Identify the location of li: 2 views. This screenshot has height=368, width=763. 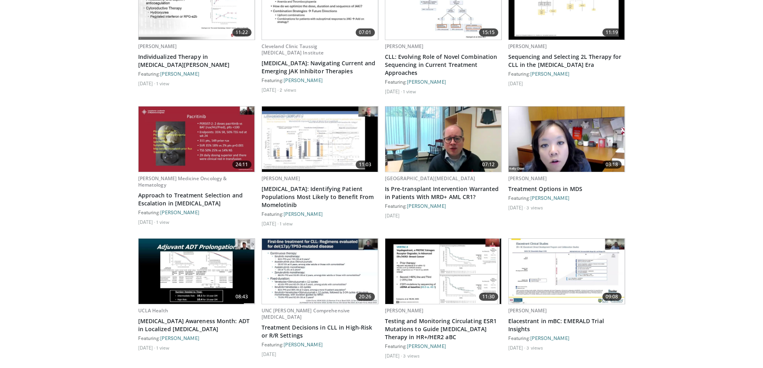
(288, 90).